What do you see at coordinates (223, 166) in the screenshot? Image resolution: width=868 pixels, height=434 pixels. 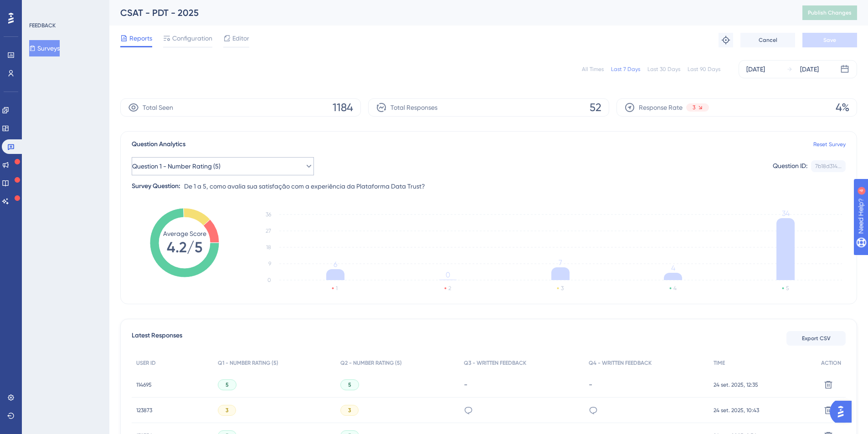 I see `button: Question 1 - Number Rating (5)` at bounding box center [223, 166].